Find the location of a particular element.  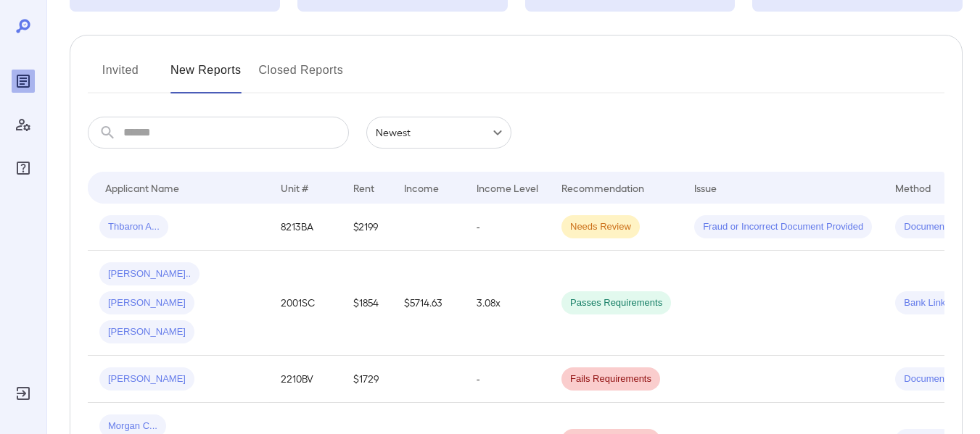

div: Income is located at coordinates (422, 187).